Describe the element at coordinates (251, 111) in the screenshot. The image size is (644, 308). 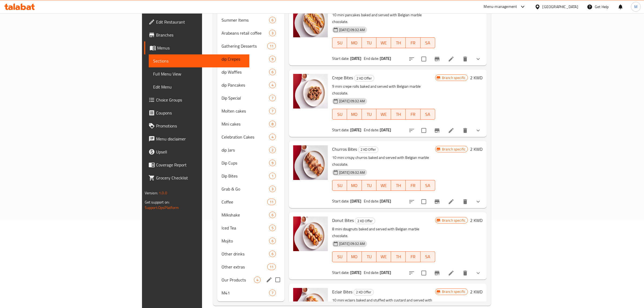
I see `div: Molten cakes7` at that location.